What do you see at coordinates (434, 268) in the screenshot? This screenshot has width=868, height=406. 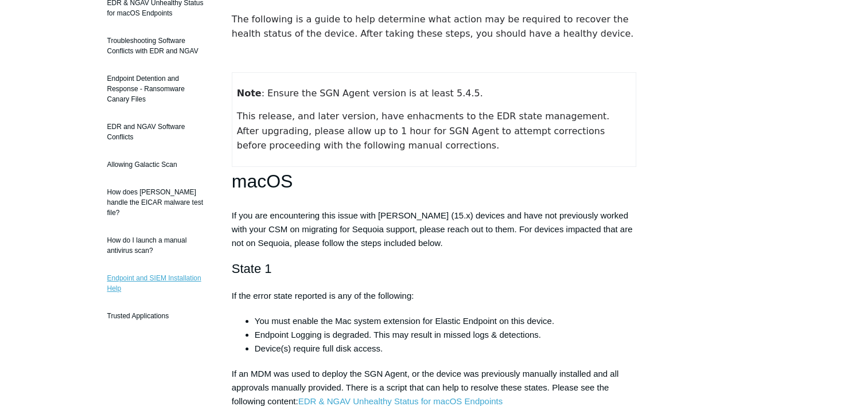 I see `h2: State 1` at bounding box center [434, 268].